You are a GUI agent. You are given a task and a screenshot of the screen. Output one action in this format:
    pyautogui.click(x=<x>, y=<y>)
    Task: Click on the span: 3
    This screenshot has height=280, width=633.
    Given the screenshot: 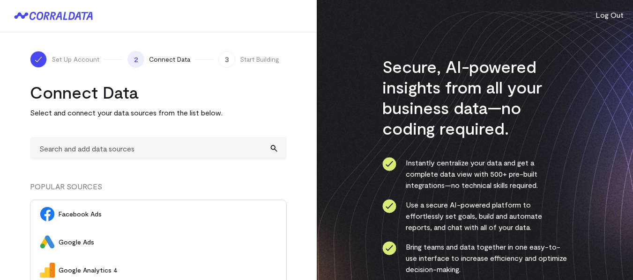 What is the action you would take?
    pyautogui.click(x=227, y=59)
    